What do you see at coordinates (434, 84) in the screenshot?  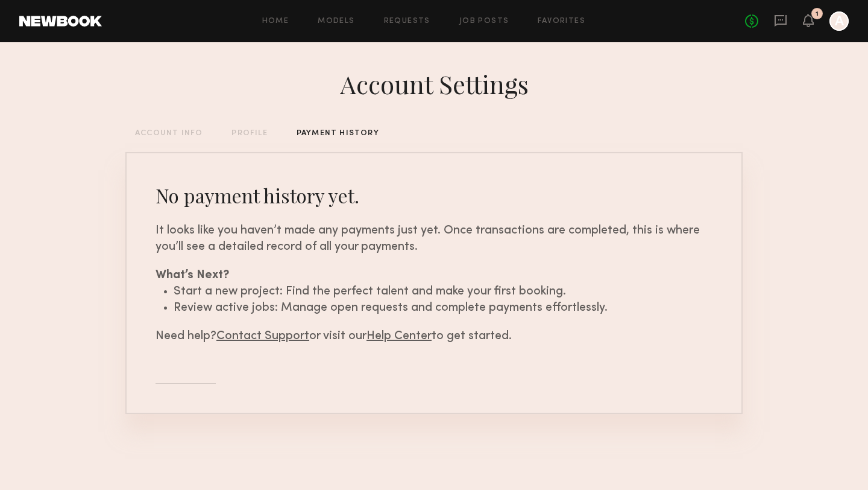 I see `div: Account Settings` at bounding box center [434, 84].